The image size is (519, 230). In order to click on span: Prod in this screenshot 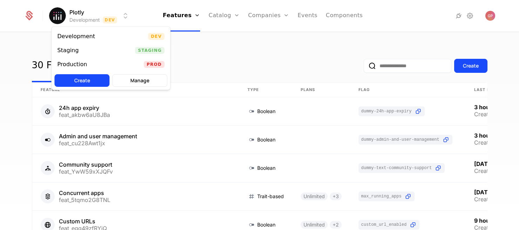, I will do `click(154, 64)`.